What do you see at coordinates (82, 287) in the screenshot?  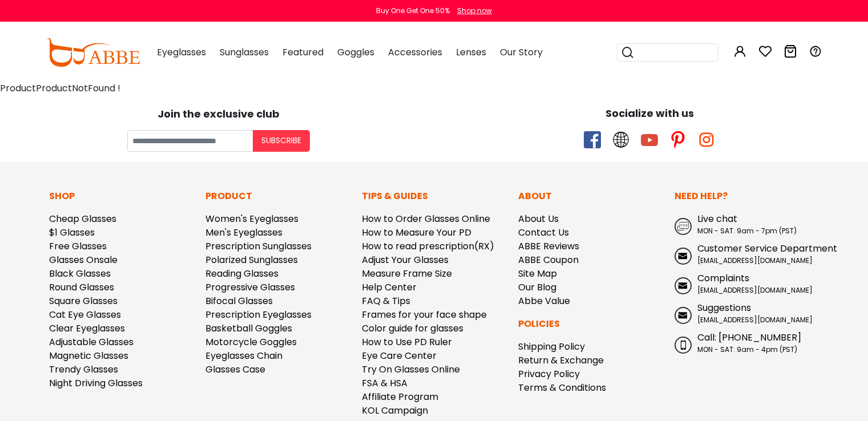 I see `a: Round Glasses` at bounding box center [82, 287].